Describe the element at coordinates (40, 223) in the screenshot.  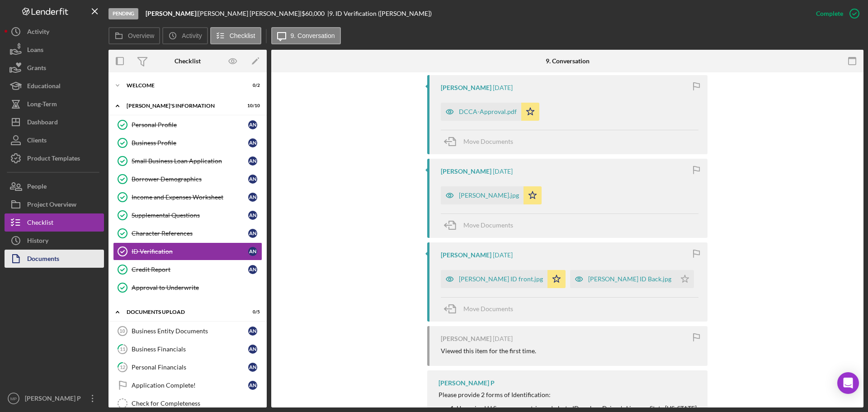
I see `div: Checklist` at that location.